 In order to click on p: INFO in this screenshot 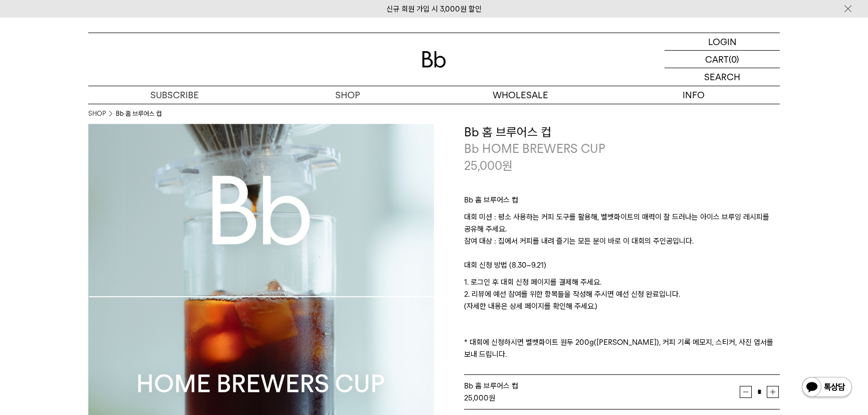, I will do `click(693, 94)`.